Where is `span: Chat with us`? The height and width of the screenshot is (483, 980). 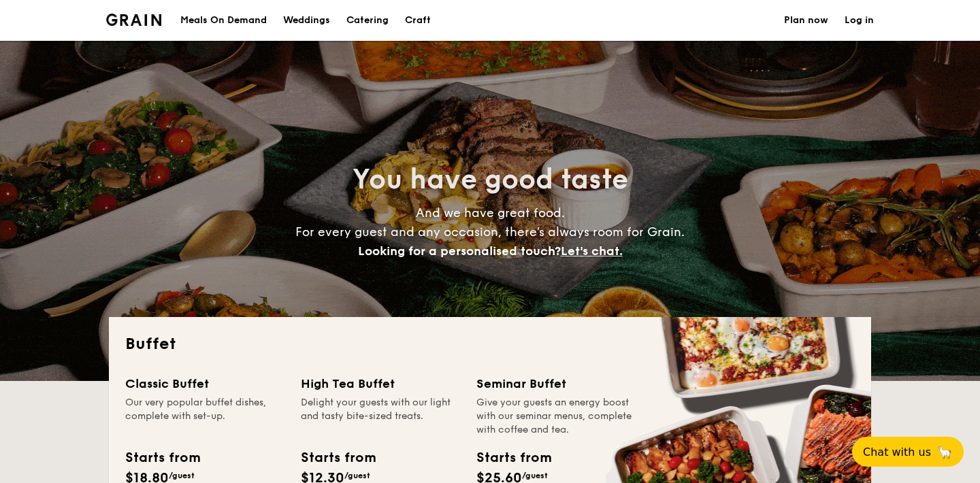 span: Chat with us is located at coordinates (897, 451).